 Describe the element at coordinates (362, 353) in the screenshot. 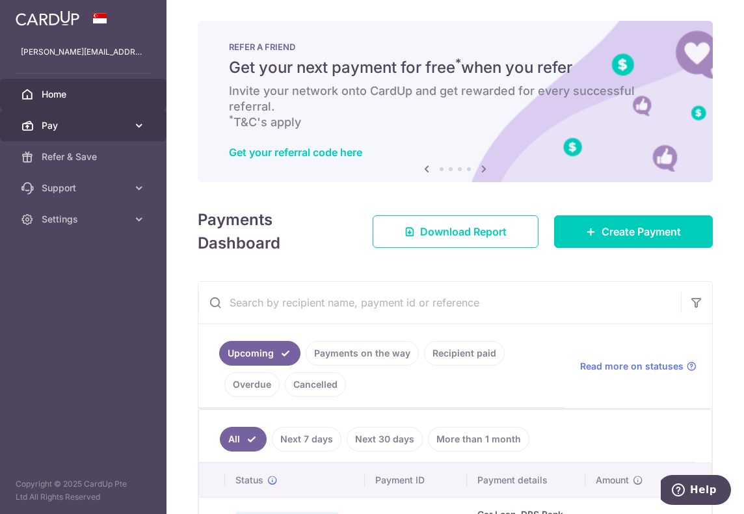

I see `a: Payments on the way` at that location.